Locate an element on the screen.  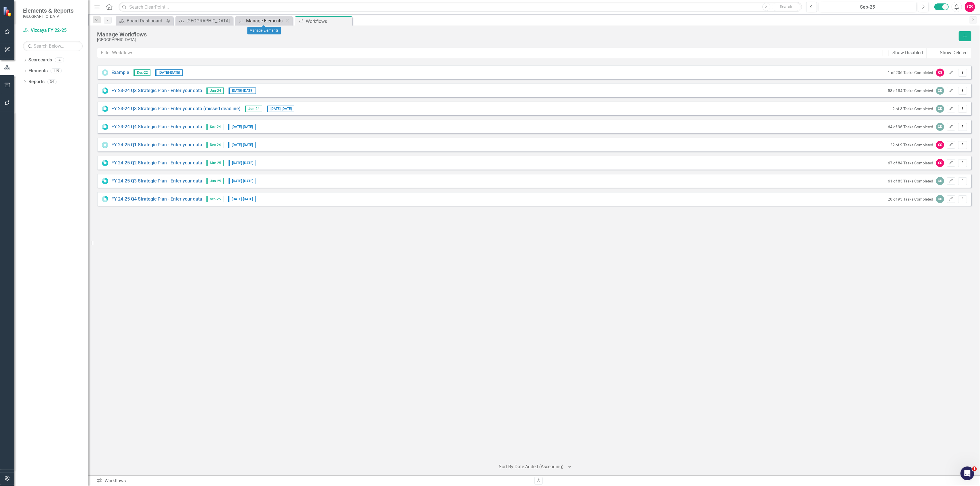
span: Mar-25 is located at coordinates (215, 163).